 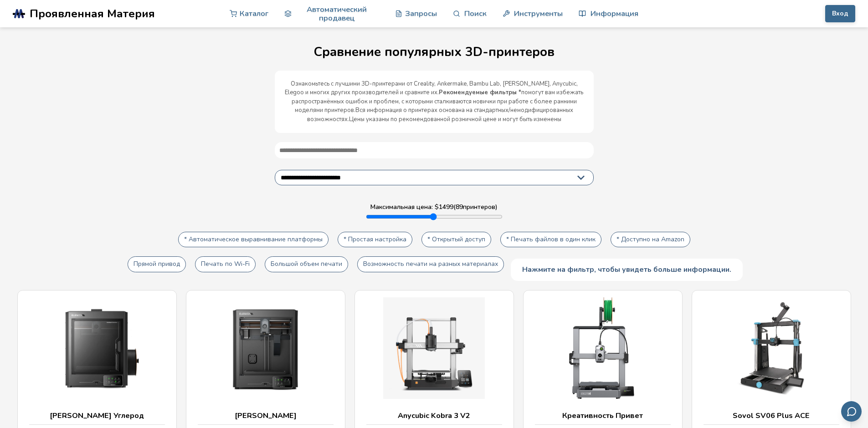 I want to click on ya-tr-span: Большой объем печати, so click(x=306, y=263).